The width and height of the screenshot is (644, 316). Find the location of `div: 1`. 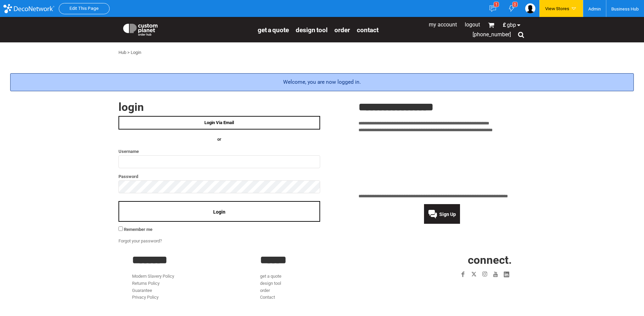

div: 1 is located at coordinates (496, 4).